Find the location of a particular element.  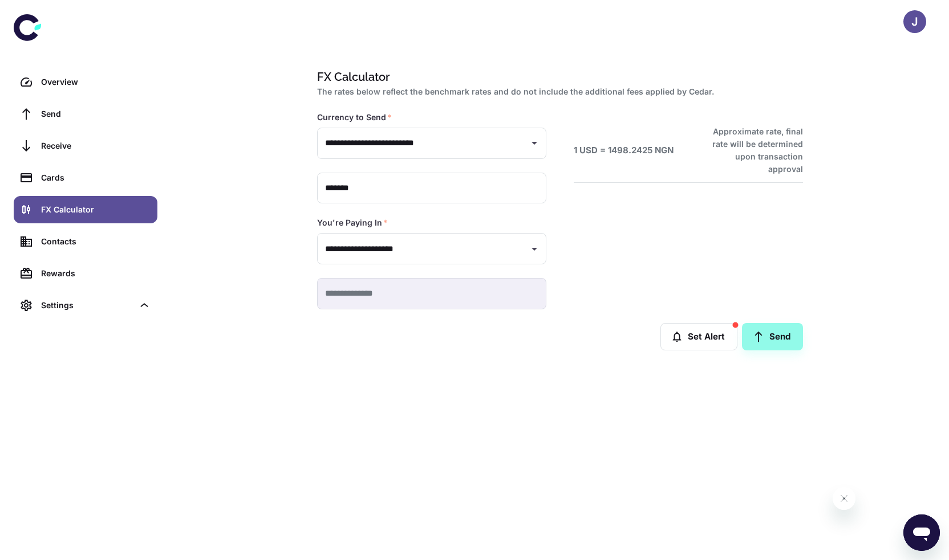

a: FX Calculator is located at coordinates (86, 210).